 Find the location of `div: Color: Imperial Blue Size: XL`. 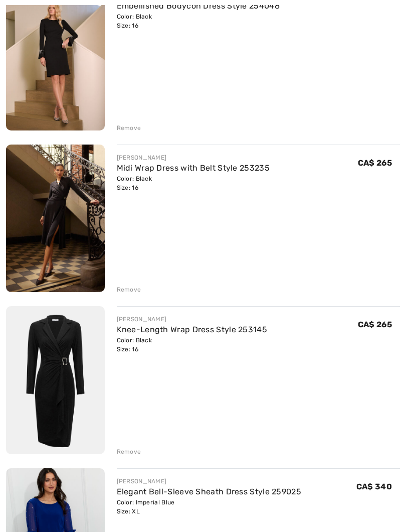

div: Color: Imperial Blue Size: XL is located at coordinates (209, 507).